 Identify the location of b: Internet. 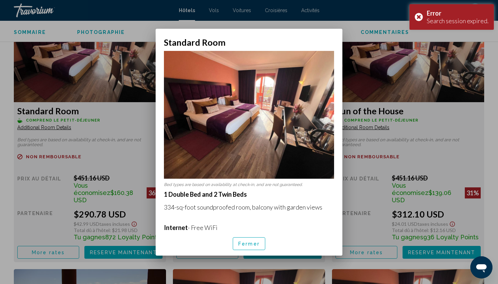
(176, 227).